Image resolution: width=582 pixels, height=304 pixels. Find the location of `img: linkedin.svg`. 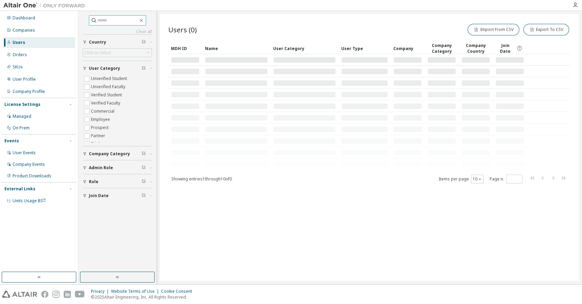

img: linkedin.svg is located at coordinates (67, 294).